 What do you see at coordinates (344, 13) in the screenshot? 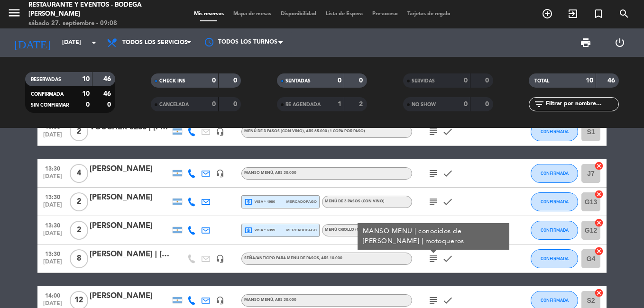
I see `span: Lista de Espera` at bounding box center [344, 13].